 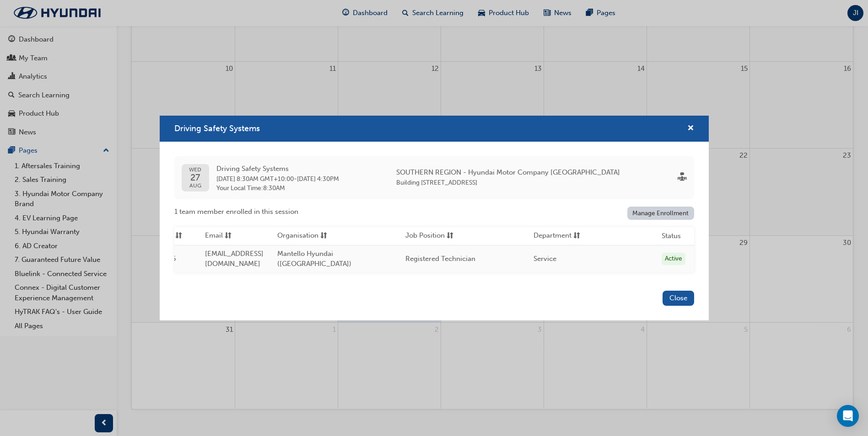 I want to click on div: Open Intercom Messenger, so click(x=848, y=416).